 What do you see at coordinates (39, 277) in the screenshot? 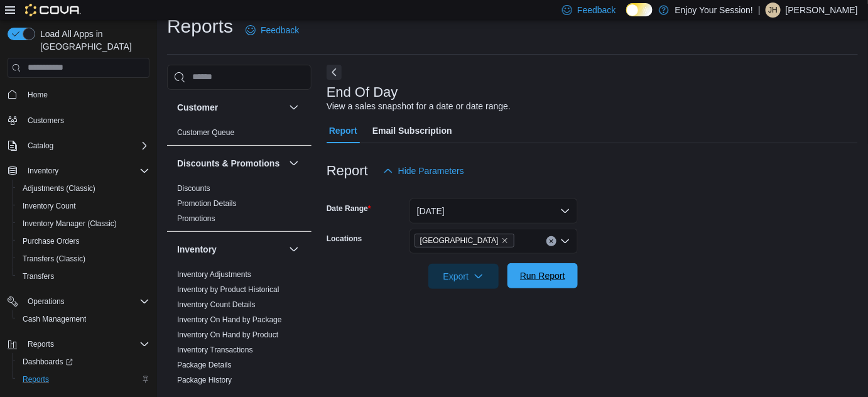
I see `a: Transfers` at bounding box center [39, 277].